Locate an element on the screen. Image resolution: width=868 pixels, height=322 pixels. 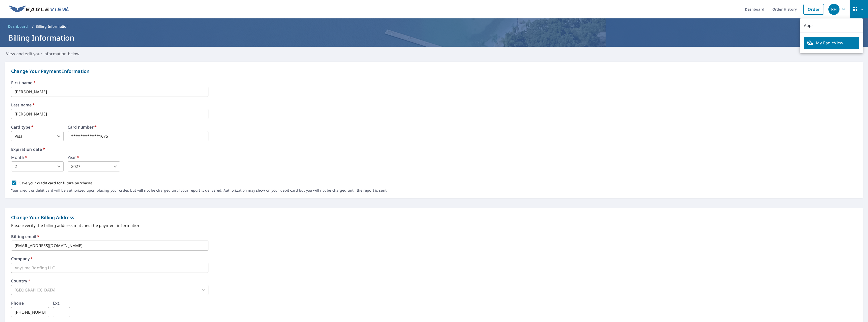
p: Save your credit card for future purchases is located at coordinates (56, 183).